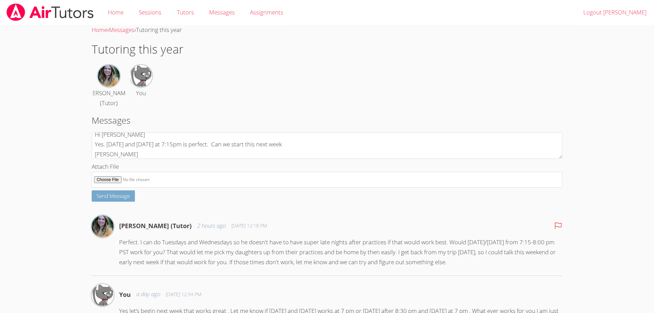 The height and width of the screenshot is (313, 654). I want to click on div: You, so click(141, 93).